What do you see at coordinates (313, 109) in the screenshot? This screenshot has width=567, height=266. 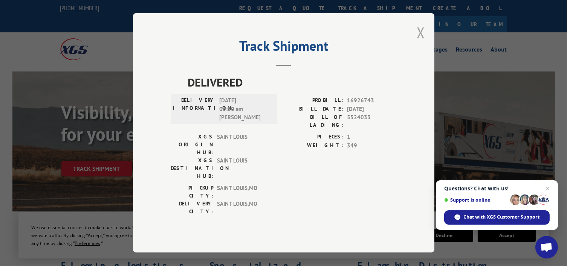 I see `label: BILL DATE:` at bounding box center [313, 109].